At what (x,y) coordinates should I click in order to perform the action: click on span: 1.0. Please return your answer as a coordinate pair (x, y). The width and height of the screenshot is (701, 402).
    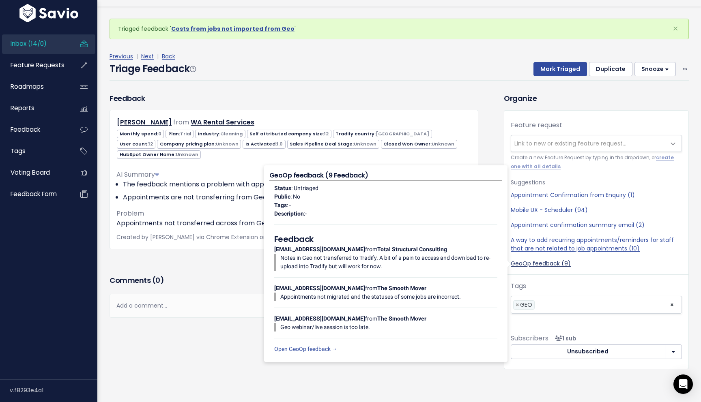
    Looking at the image, I should click on (279, 144).